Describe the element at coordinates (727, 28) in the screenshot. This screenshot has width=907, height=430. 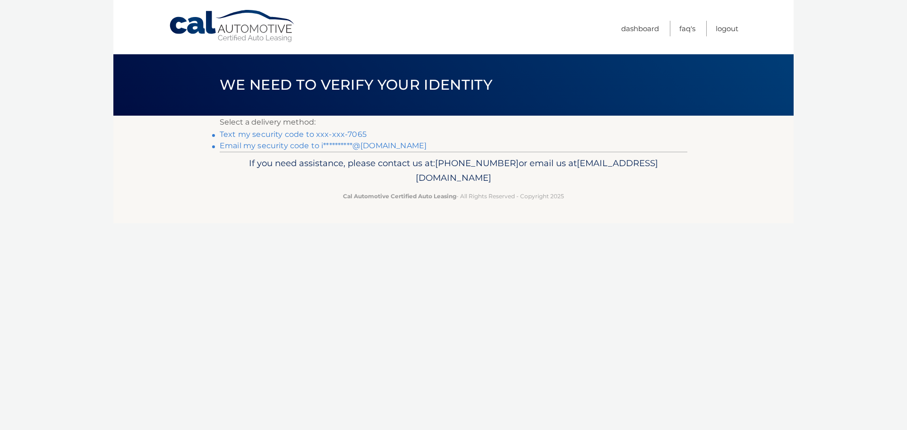
I see `a: Logout` at that location.